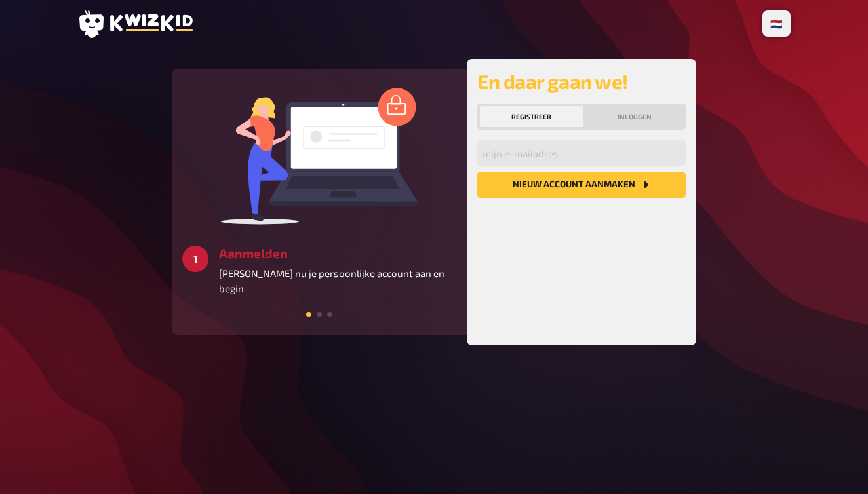 This screenshot has height=494, width=868. I want to click on input: mijn e-mailadres, so click(581, 153).